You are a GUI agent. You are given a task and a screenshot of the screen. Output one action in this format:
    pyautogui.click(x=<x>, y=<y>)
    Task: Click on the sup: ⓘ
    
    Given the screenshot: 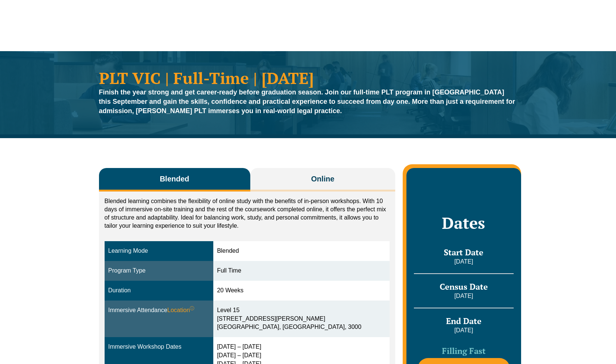 What is the action you would take?
    pyautogui.click(x=192, y=309)
    